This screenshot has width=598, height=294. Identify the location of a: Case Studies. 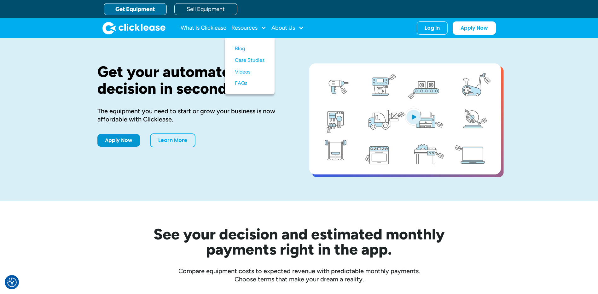
(250, 60).